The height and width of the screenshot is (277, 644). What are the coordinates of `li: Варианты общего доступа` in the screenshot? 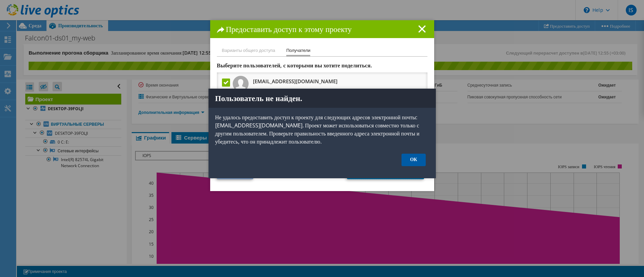 It's located at (249, 51).